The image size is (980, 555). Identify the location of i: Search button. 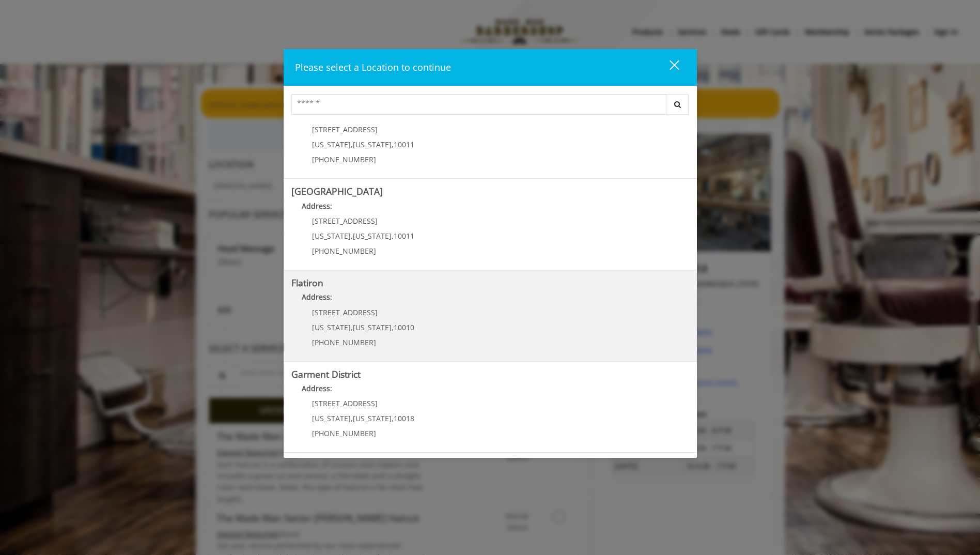
(677, 104).